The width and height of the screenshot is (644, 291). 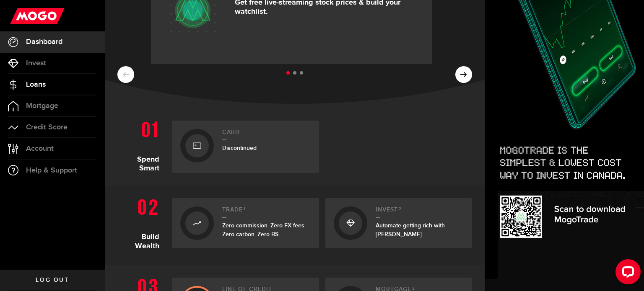 I want to click on sup: 3, so click(x=414, y=289).